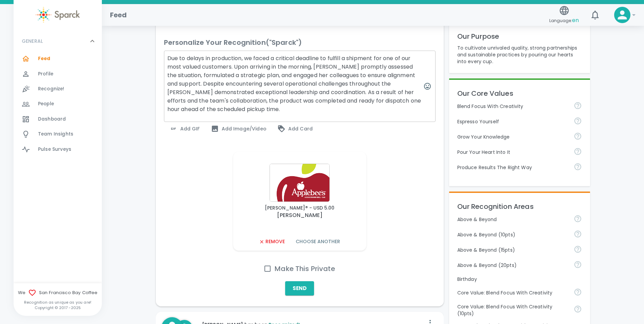 Image resolution: width=644 pixels, height=324 pixels. What do you see at coordinates (58, 74) in the screenshot?
I see `a: Profile` at bounding box center [58, 74].